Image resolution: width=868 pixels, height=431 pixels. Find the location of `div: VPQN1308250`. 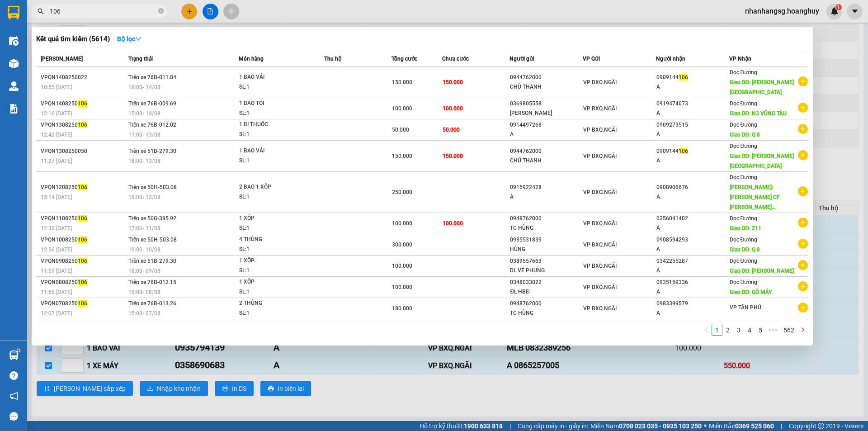

div: VPQN1308250 is located at coordinates (83, 125).